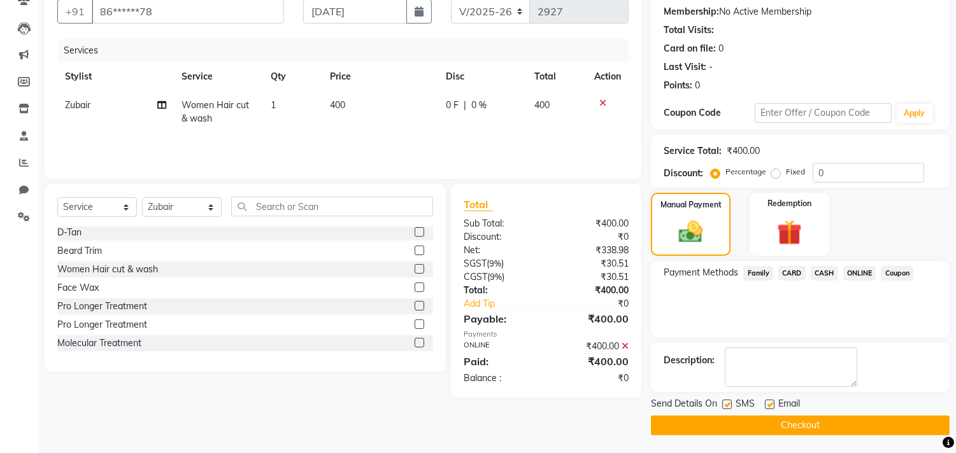  I want to click on div: No Active Membership, so click(800, 11).